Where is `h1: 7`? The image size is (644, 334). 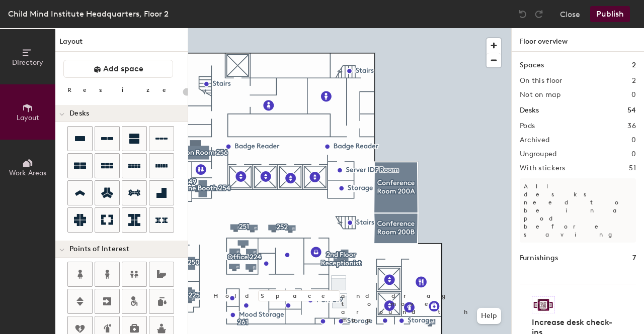
h1: 7 is located at coordinates (634, 259).